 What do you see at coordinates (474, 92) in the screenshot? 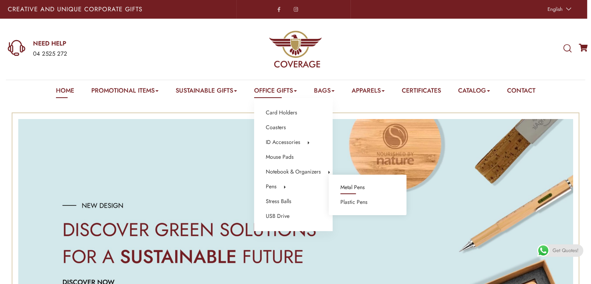
I see `a: Catalog` at bounding box center [474, 92].